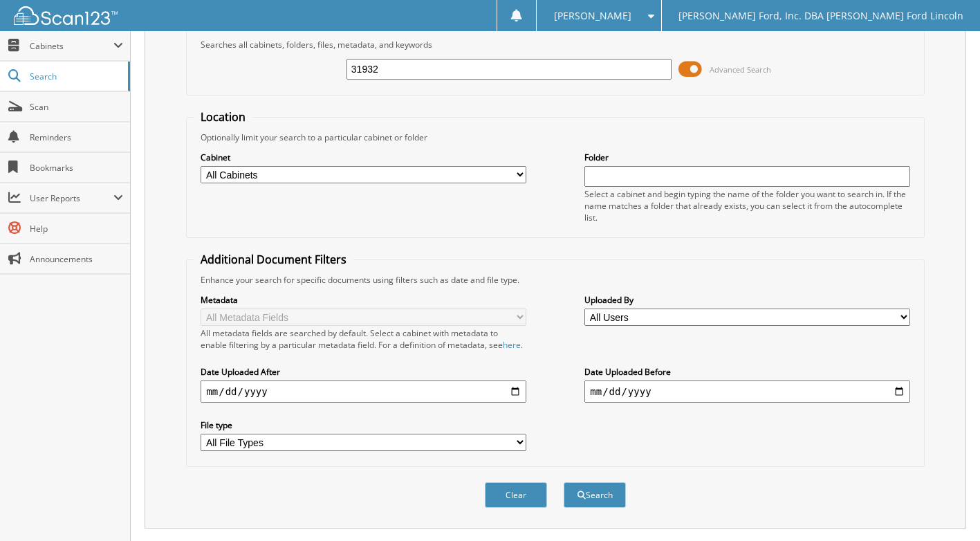 This screenshot has width=980, height=541. Describe the element at coordinates (363, 392) in the screenshot. I see `input: start` at that location.